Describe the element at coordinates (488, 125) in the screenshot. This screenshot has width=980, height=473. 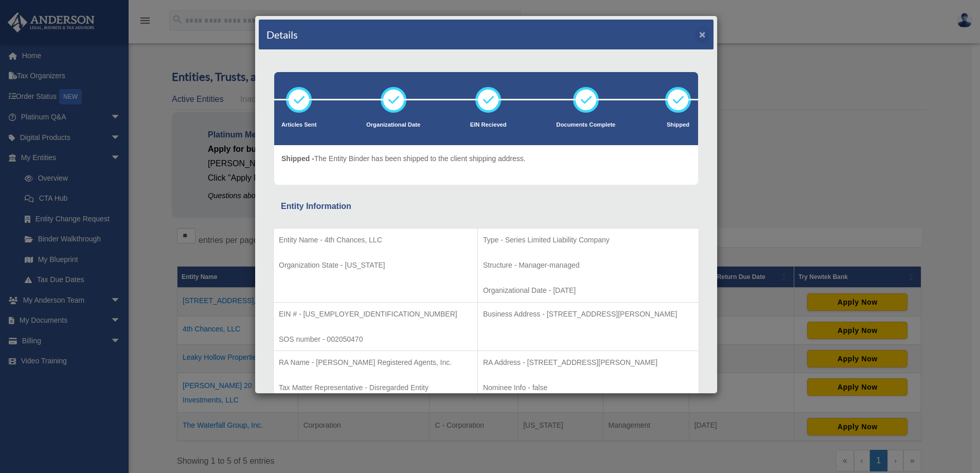
I see `p: EIN Recieved` at that location.